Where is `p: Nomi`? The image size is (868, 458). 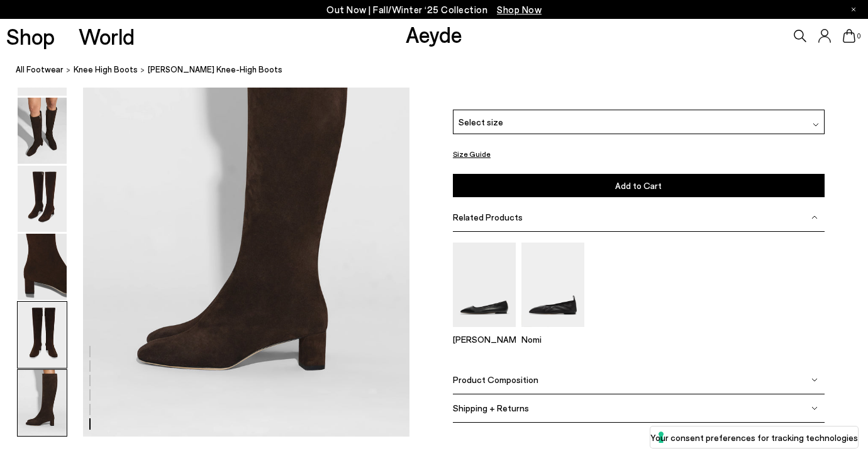 p: Nomi is located at coordinates (553, 338).